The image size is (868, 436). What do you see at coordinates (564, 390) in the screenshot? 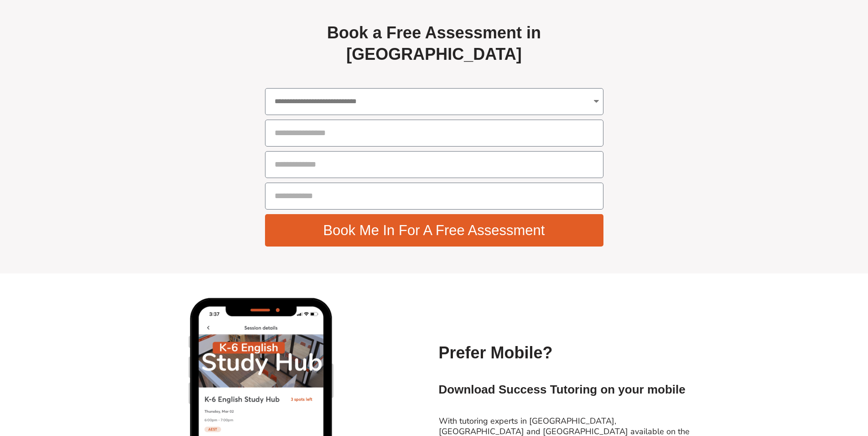
I see `h2: Download Success Tutoring on your mobile` at bounding box center [564, 390].